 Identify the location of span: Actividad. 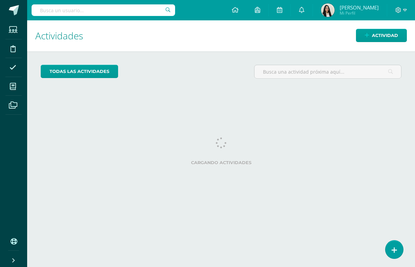
(385, 35).